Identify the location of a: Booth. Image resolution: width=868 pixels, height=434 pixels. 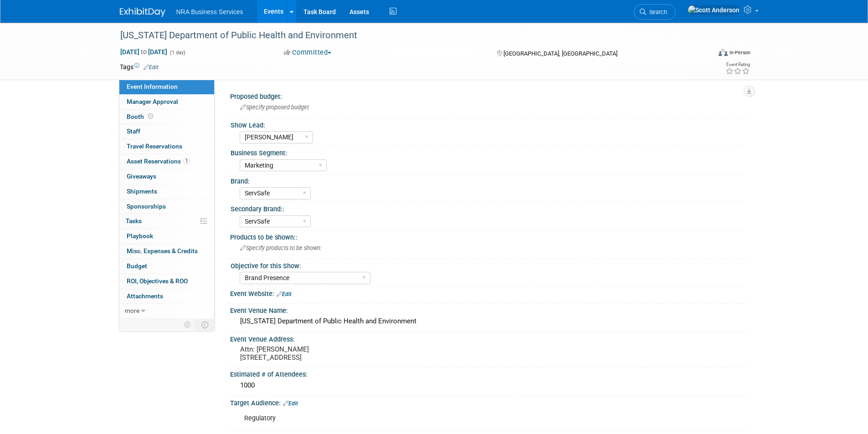
(166, 117).